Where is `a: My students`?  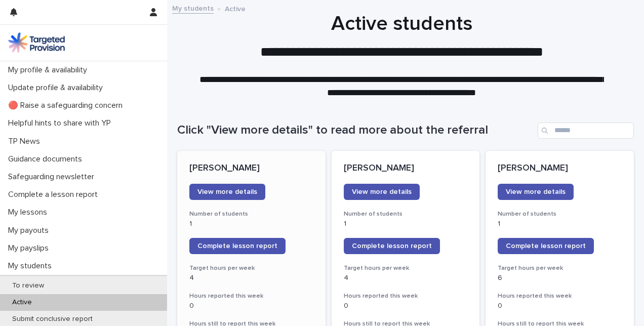
a: My students is located at coordinates (193, 7).